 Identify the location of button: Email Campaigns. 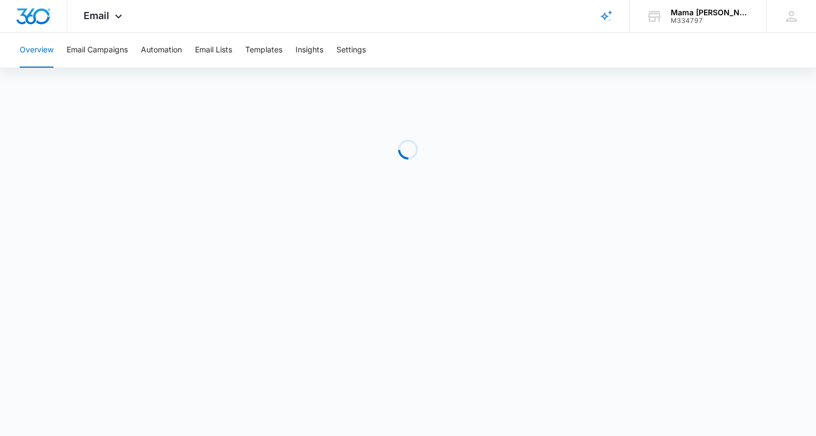
(97, 50).